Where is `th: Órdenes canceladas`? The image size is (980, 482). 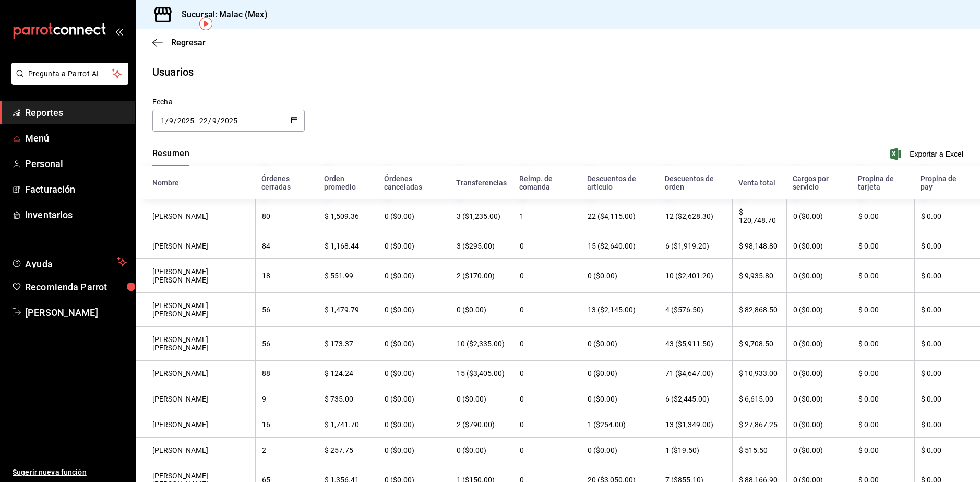 th: Órdenes canceladas is located at coordinates (413, 182).